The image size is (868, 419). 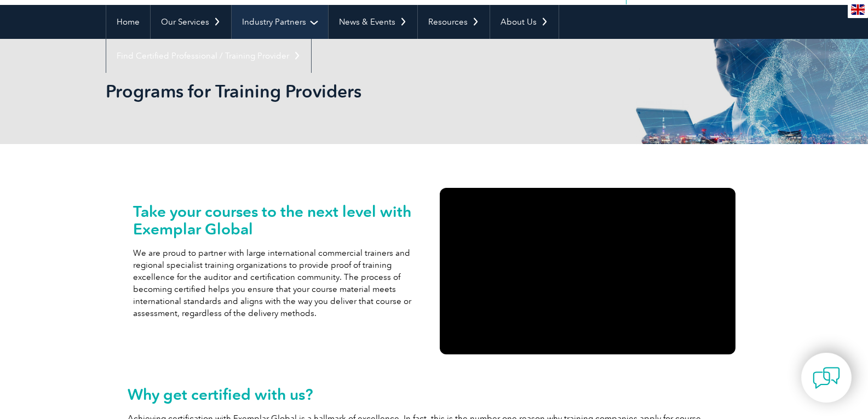 I want to click on a: About Us, so click(x=524, y=22).